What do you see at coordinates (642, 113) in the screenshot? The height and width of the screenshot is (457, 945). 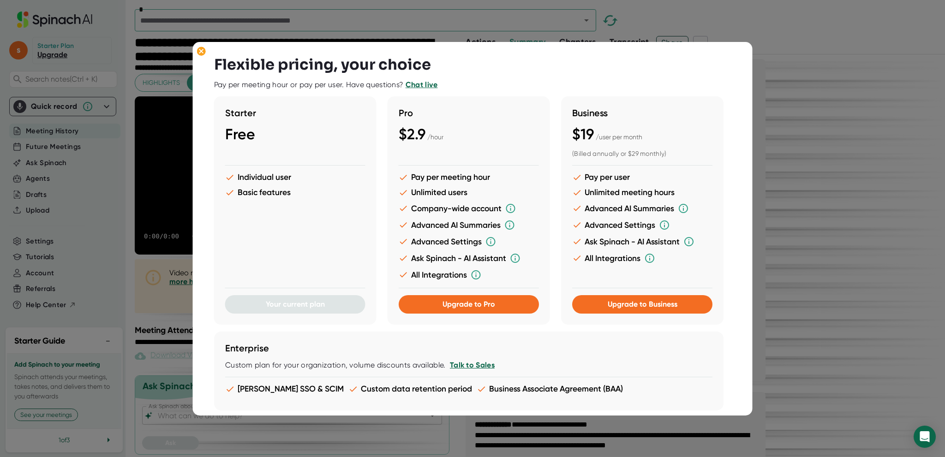 I see `h3: Business` at bounding box center [642, 113].